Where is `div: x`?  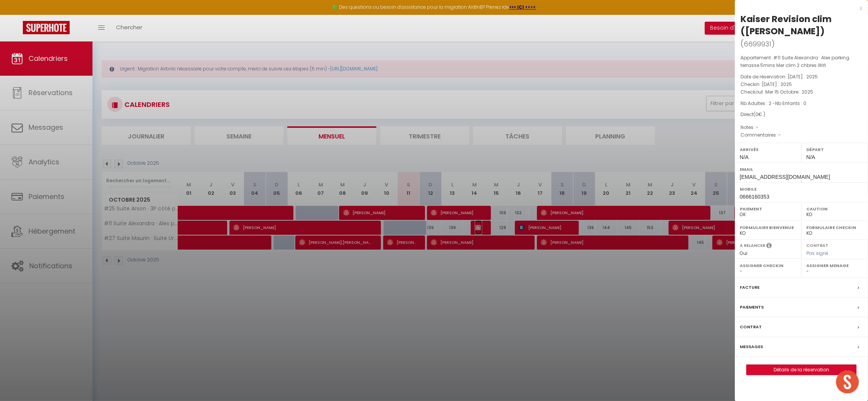 div: x is located at coordinates (799, 9).